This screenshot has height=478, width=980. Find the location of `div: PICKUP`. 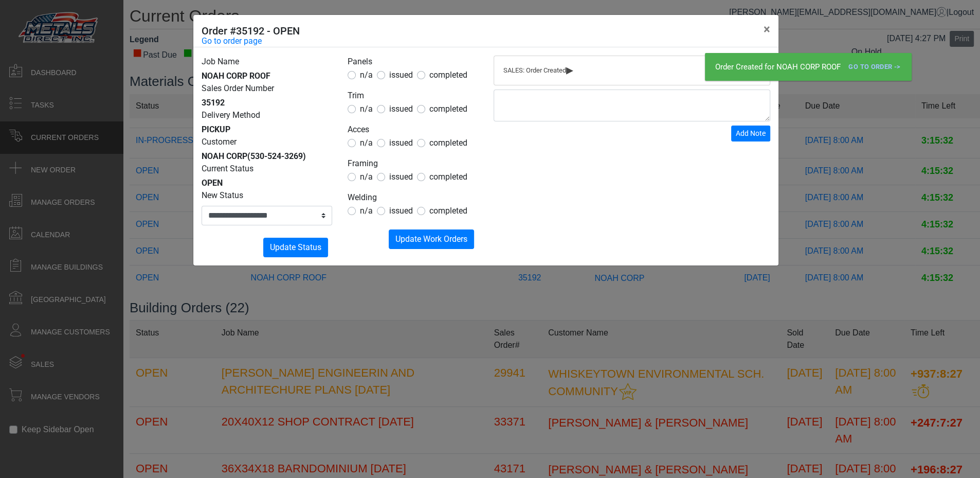

div: PICKUP is located at coordinates (267, 129).